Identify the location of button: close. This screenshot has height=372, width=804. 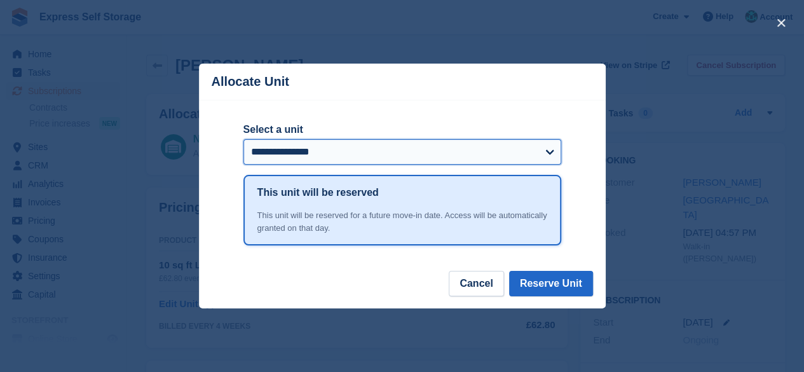
(781, 23).